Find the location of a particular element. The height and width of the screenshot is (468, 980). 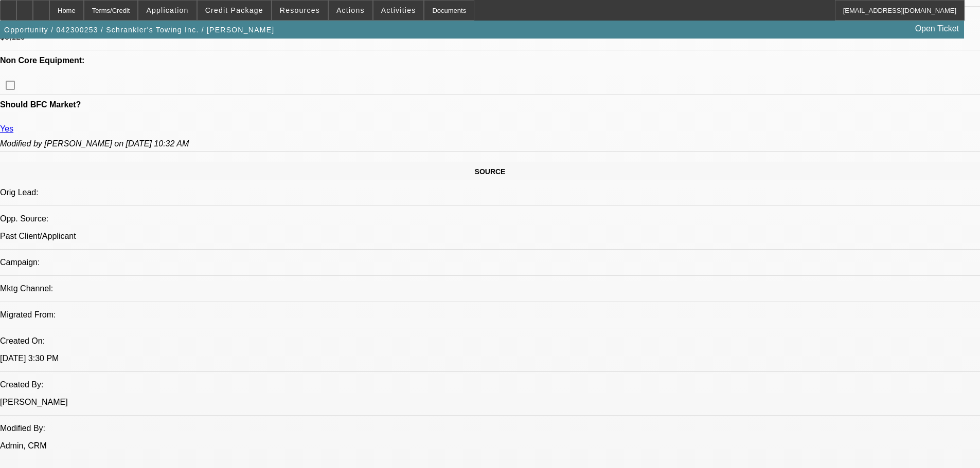

span: Activities is located at coordinates (399, 10).